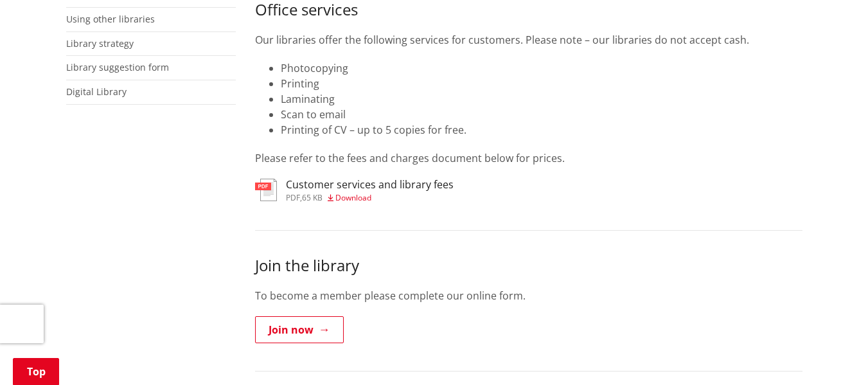  I want to click on span: Download, so click(353, 197).